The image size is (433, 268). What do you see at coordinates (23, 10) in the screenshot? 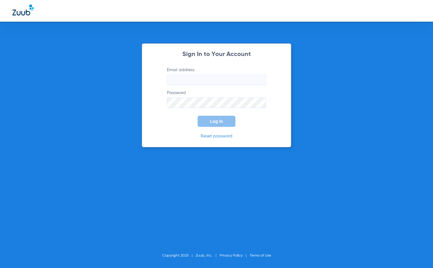
I see `img: Zuub Logo` at bounding box center [23, 10].